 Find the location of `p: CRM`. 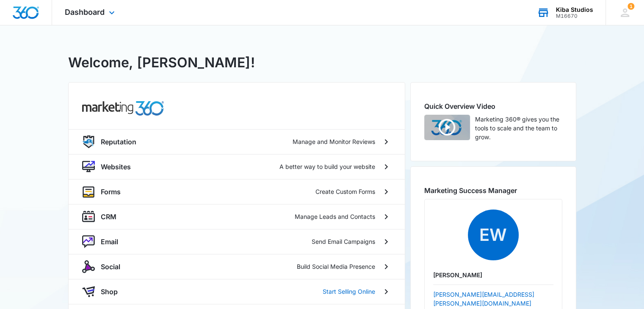

p: CRM is located at coordinates (108, 217).